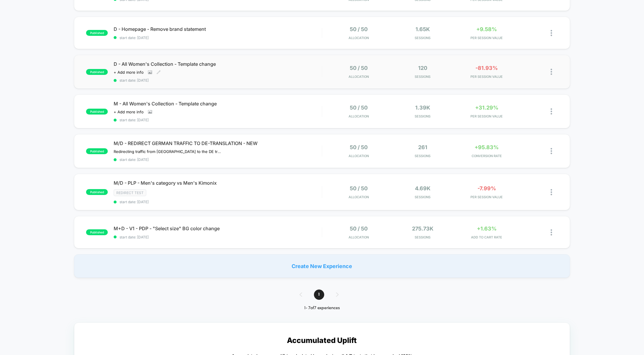 The image size is (644, 355). What do you see at coordinates (218, 64) in the screenshot?
I see `span: D - All Women's Collection - Template change` at bounding box center [218, 64].